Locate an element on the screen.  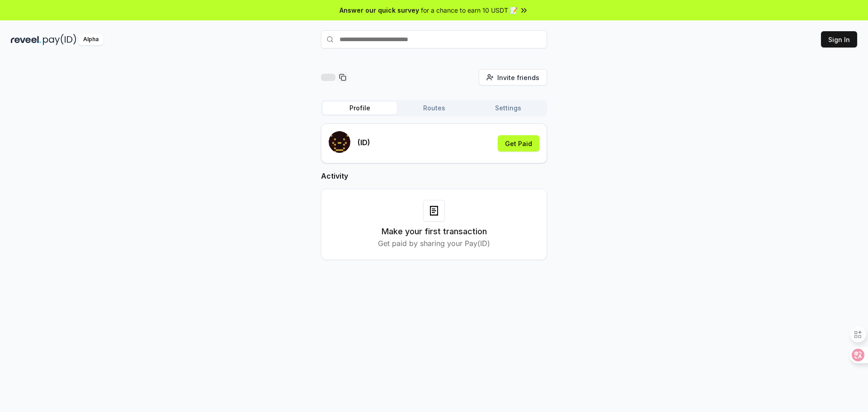
p: Get paid by sharing your Pay(ID) is located at coordinates (434, 243).